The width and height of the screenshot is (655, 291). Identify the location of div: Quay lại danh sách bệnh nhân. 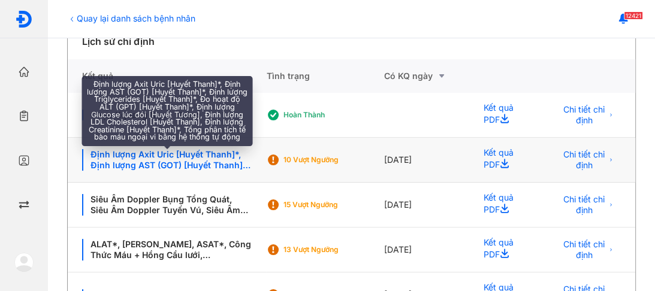
(131, 18).